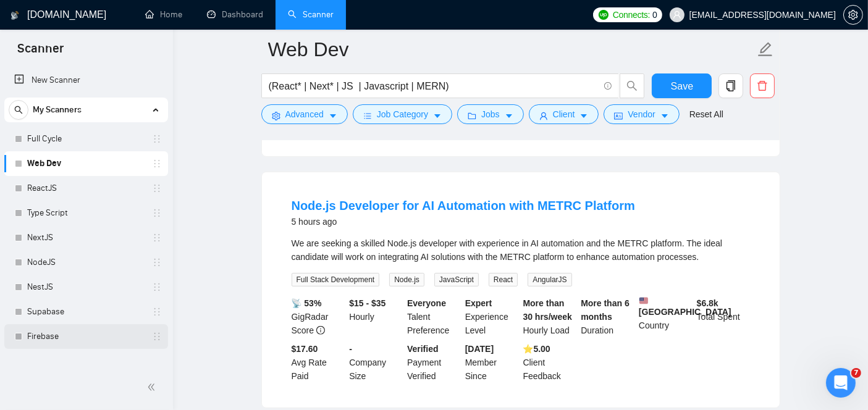 Image resolution: width=868 pixels, height=410 pixels. I want to click on div: Duration, so click(607, 317).